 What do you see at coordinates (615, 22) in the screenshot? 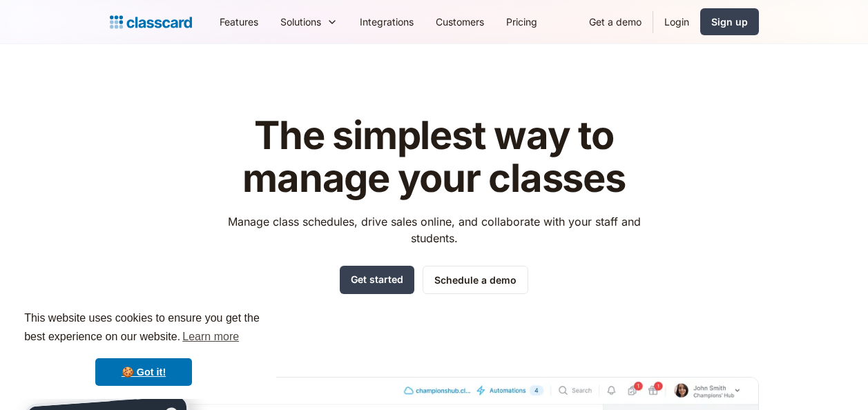
I see `a: Get a demo` at bounding box center [615, 22].